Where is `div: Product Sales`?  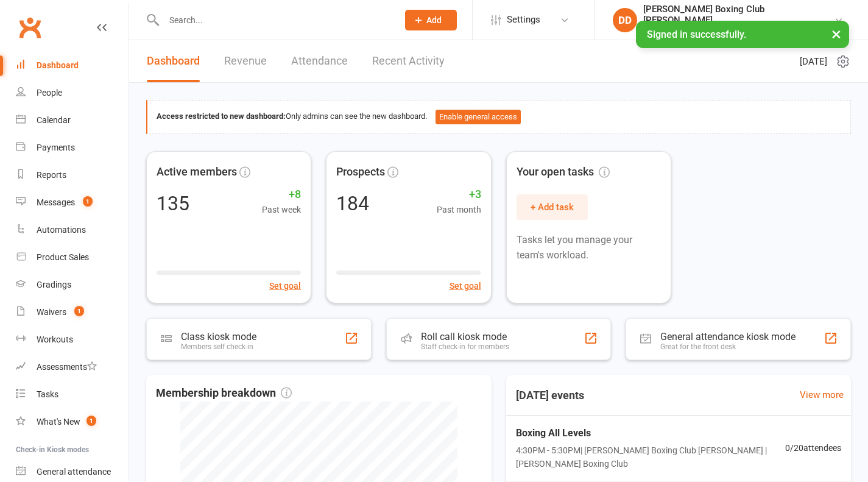
div: Product Sales is located at coordinates (63, 257).